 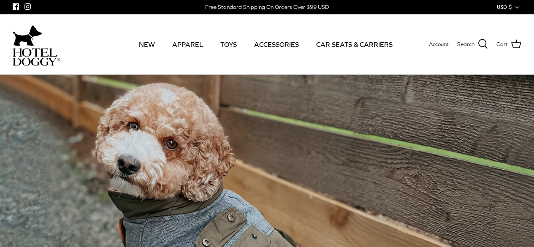 What do you see at coordinates (228, 44) in the screenshot?
I see `a: TOYS` at bounding box center [228, 44].